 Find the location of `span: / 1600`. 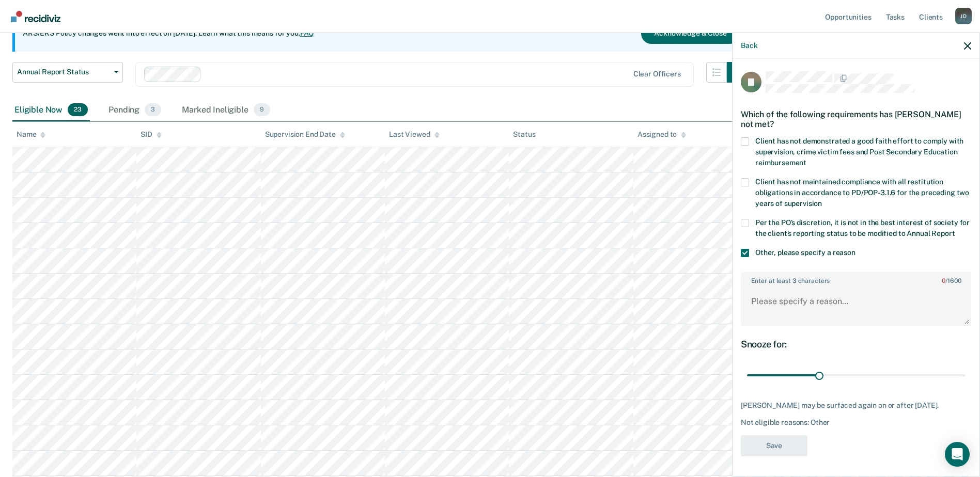

span: / 1600 is located at coordinates (951, 280).